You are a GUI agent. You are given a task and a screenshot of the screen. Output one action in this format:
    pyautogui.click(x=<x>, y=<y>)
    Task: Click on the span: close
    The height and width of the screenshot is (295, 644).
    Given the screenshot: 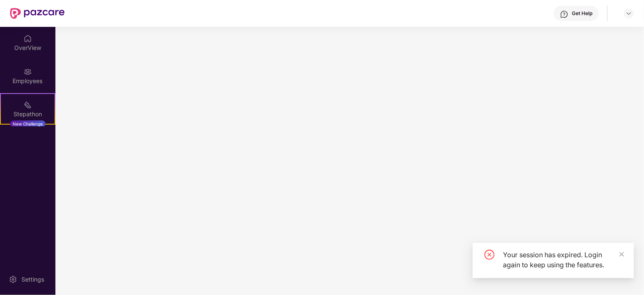 What is the action you would take?
    pyautogui.click(x=622, y=254)
    